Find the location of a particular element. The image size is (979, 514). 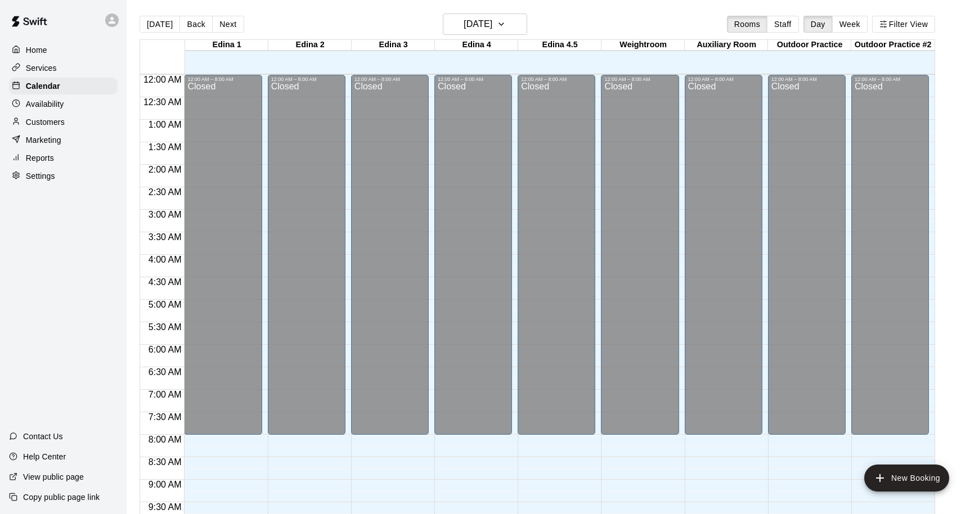

a: Customers is located at coordinates (63, 122).